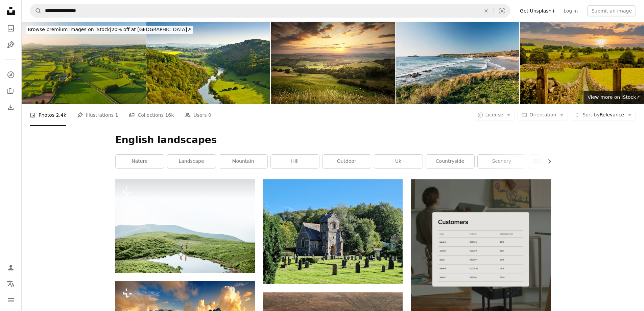 This screenshot has height=311, width=644. I want to click on a: Log in, so click(571, 11).